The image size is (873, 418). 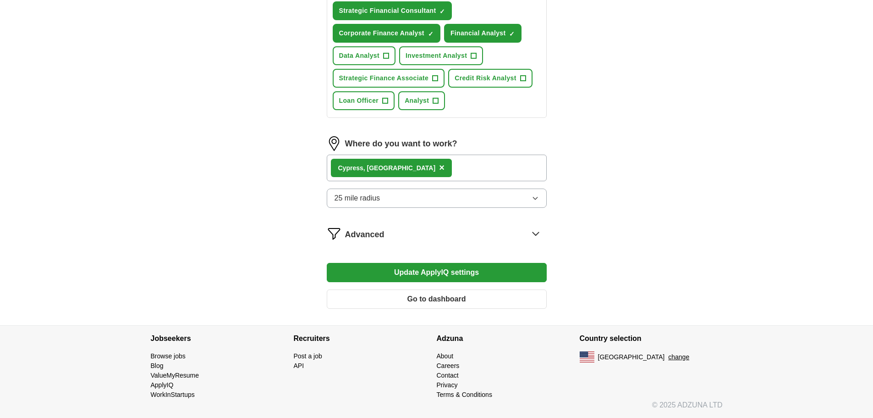 What do you see at coordinates (401, 144) in the screenshot?
I see `label: Where do you want to work?` at bounding box center [401, 144].